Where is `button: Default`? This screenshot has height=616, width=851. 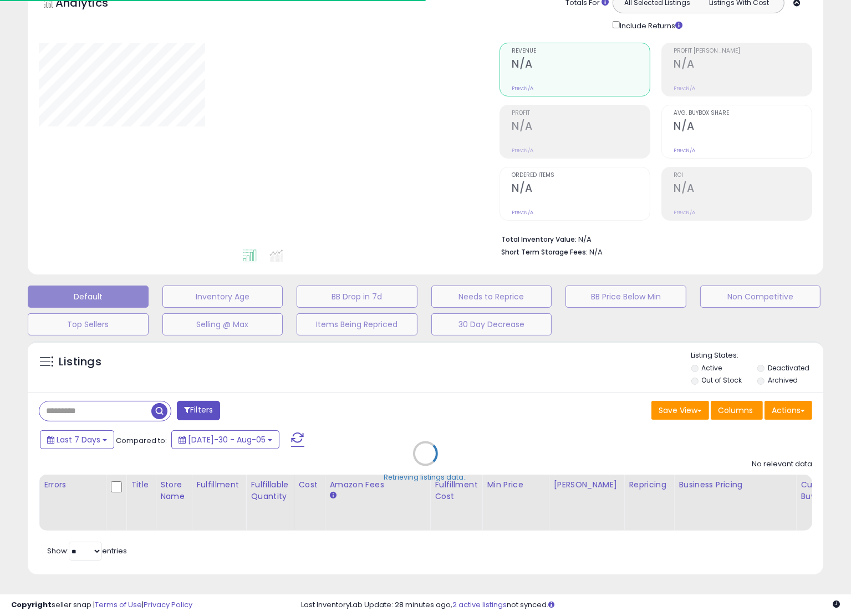
button: Default is located at coordinates (88, 296).